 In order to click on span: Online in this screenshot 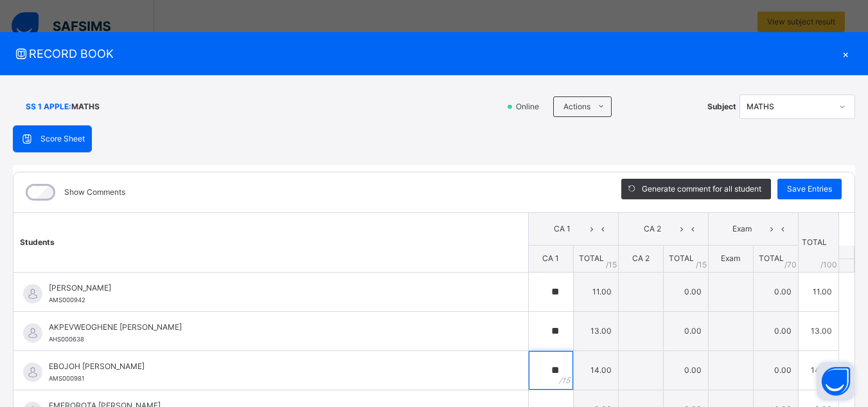, I will do `click(530, 107)`.